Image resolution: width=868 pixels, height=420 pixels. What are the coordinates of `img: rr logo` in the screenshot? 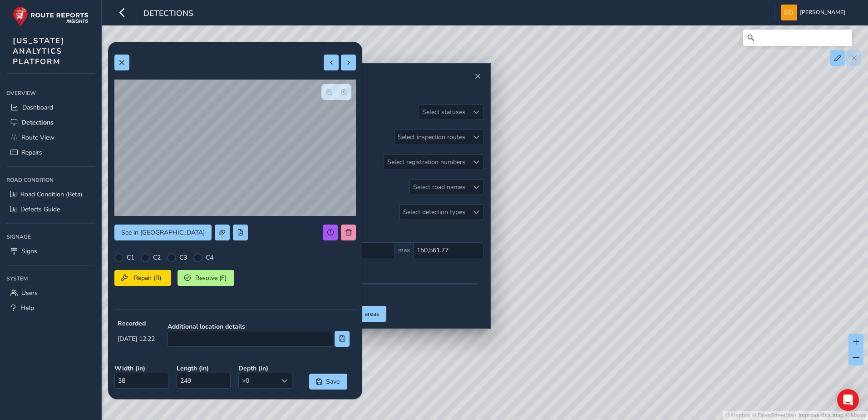 It's located at (50, 17).